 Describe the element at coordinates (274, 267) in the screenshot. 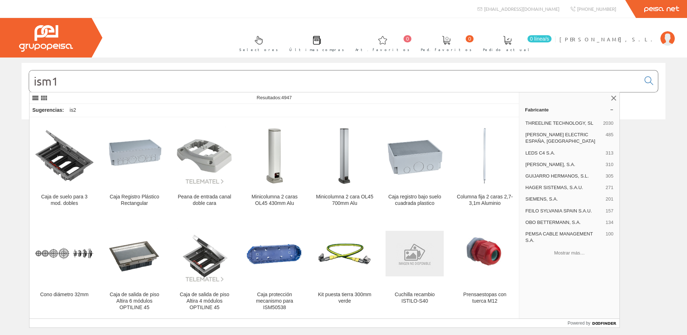

I see `a: Caja protección mecanismo para ISM50538 Caja protección mecanismo para ISM50538` at that location.